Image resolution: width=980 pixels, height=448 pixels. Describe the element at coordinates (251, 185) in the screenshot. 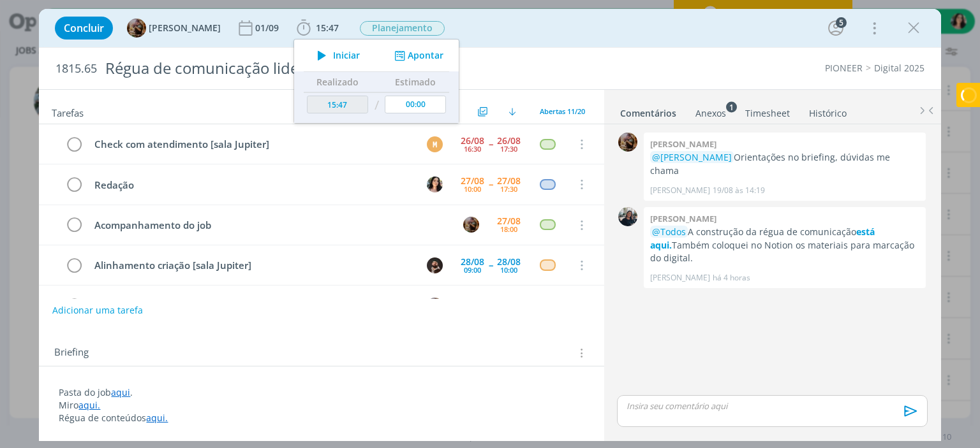

I see `div: Redação` at that location.